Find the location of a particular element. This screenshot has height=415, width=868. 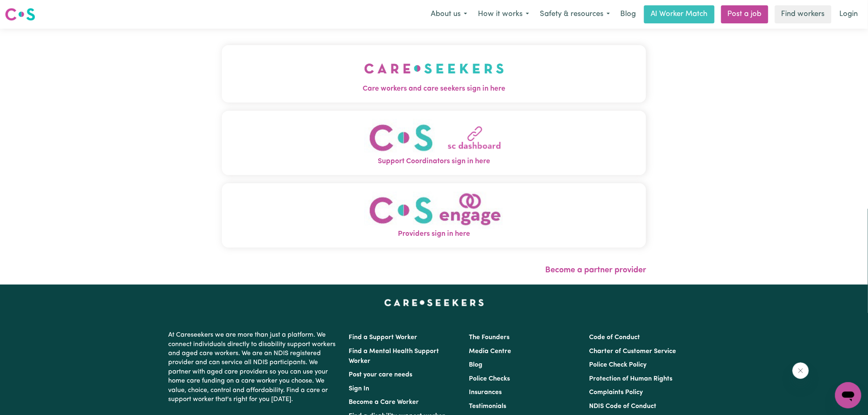

a: AI Worker Match is located at coordinates (680, 14).